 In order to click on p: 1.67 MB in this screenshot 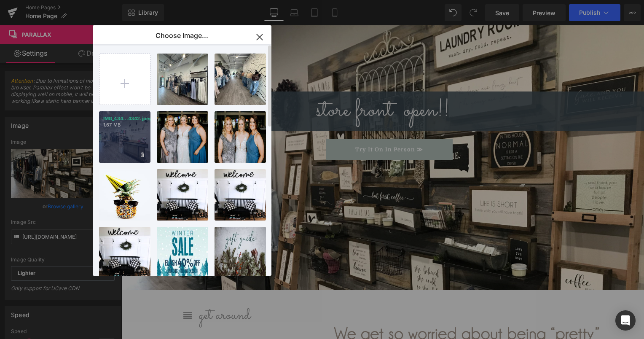, I will do `click(125, 125)`.